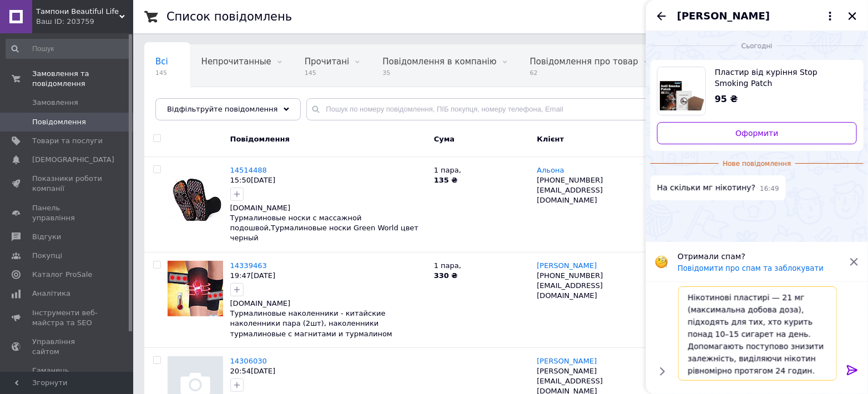 The height and width of the screenshot is (394, 868). Describe the element at coordinates (327, 61) in the screenshot. I see `span: Прочитані` at that location.